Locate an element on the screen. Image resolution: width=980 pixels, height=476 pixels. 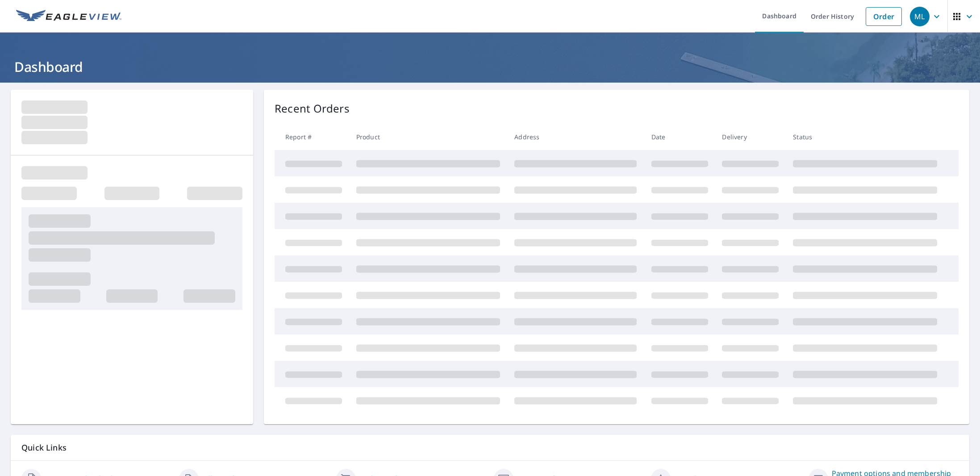
th: Date is located at coordinates (679, 137).